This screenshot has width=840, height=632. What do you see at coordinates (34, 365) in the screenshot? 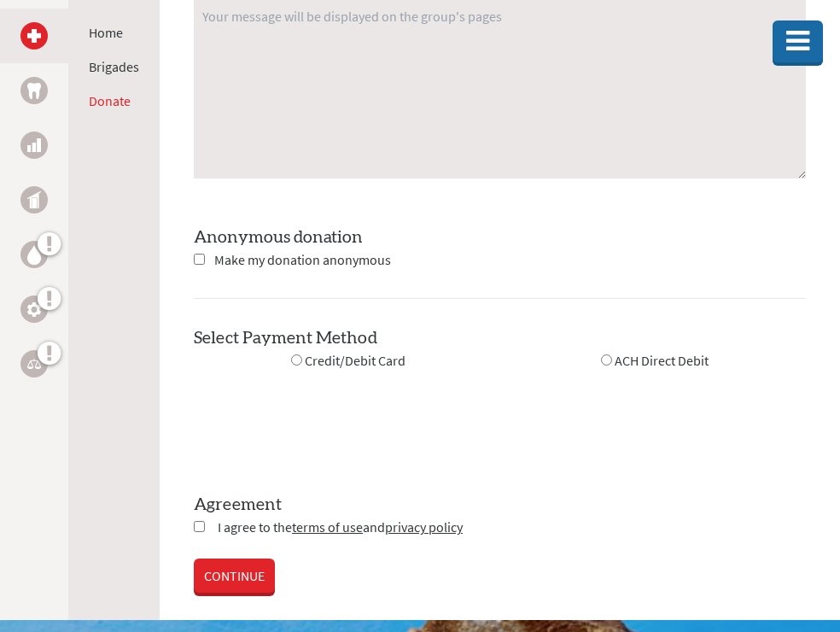
I see `img: Legal Empowerment` at bounding box center [34, 365].